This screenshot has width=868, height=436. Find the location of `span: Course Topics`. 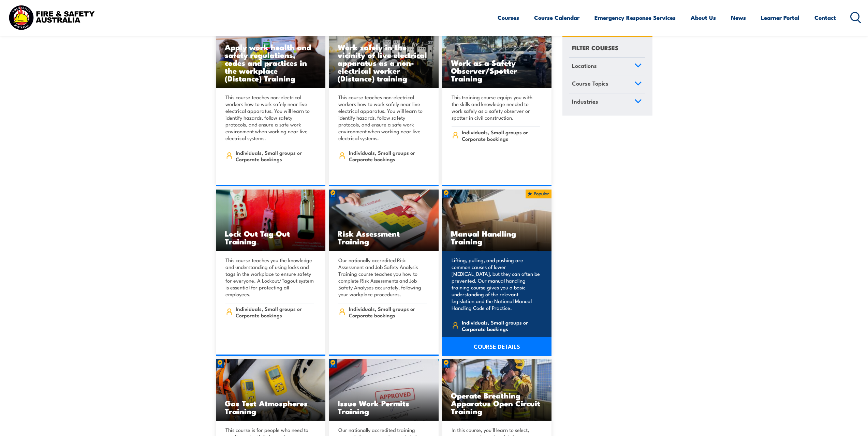

span: Course Topics is located at coordinates (590, 84).